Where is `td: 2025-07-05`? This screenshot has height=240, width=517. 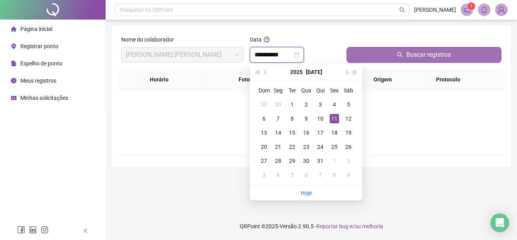
td: 2025-07-05 is located at coordinates (348, 104).